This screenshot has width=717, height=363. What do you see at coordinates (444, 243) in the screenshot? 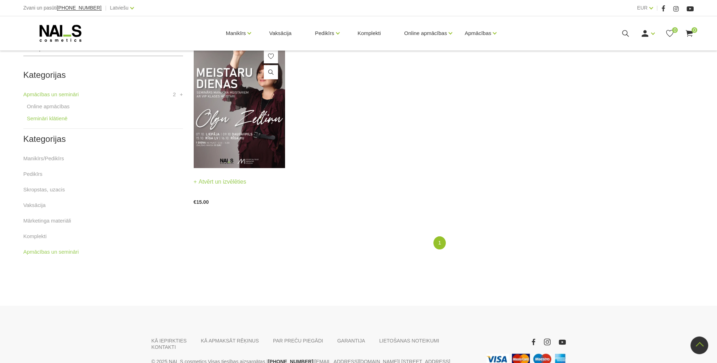
I see `nav: catalog-product-list` at bounding box center [444, 243].